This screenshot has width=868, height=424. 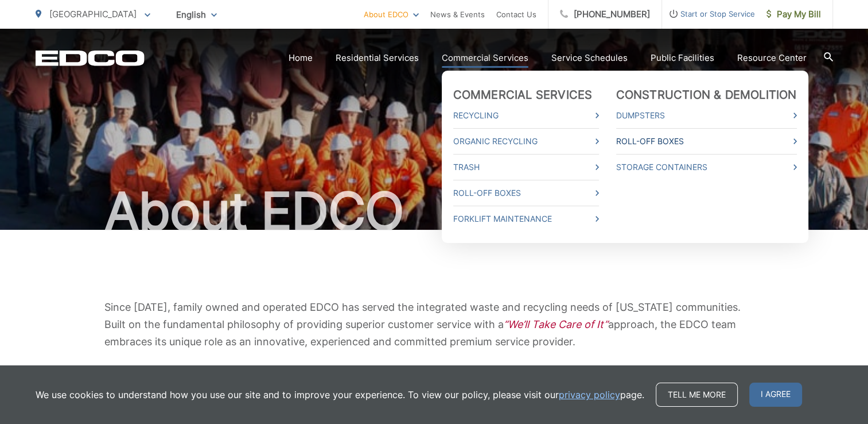 I want to click on a: About EDCO, so click(x=391, y=14).